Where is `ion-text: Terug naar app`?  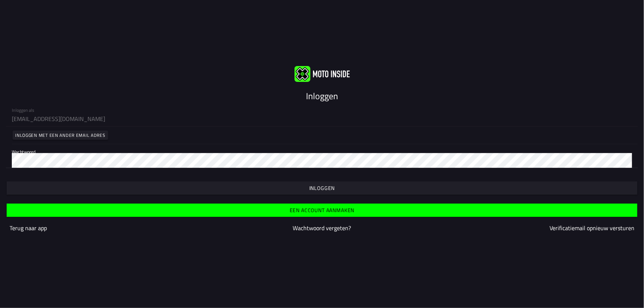
ion-text: Terug naar app is located at coordinates (28, 228).